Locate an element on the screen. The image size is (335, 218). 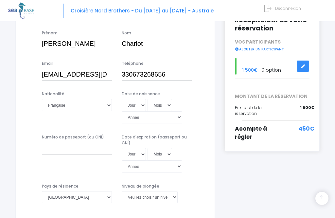
span: Acompte à régler is located at coordinates (251, 133).